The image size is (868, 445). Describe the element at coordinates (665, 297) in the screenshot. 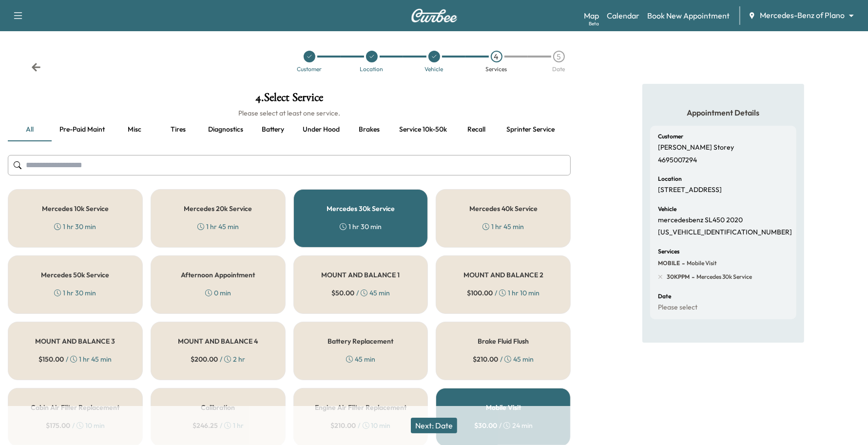

I see `h6: Date` at that location.